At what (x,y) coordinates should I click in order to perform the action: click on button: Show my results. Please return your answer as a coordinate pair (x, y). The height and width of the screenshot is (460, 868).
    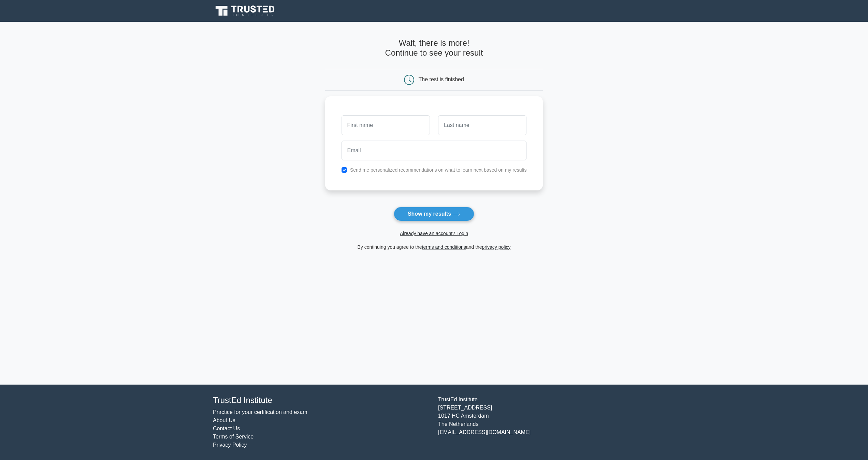
    Looking at the image, I should click on (434, 214).